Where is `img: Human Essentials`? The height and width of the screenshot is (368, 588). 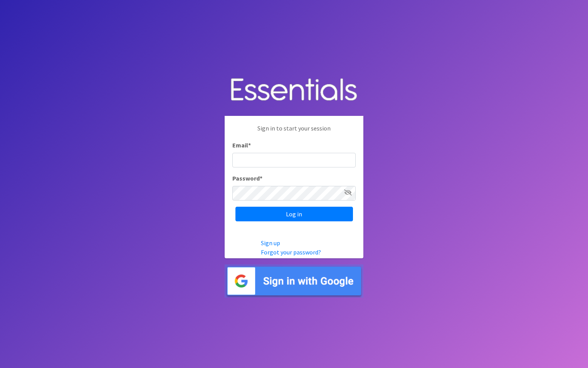
img: Human Essentials is located at coordinates (294, 90).